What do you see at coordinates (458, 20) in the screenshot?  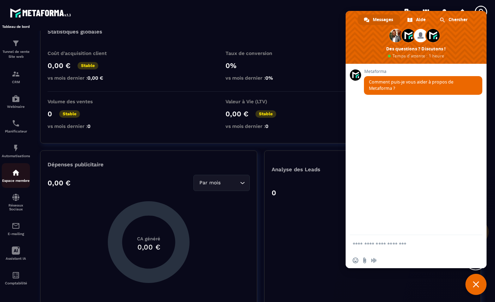 I see `span: Chercher` at bounding box center [458, 20].